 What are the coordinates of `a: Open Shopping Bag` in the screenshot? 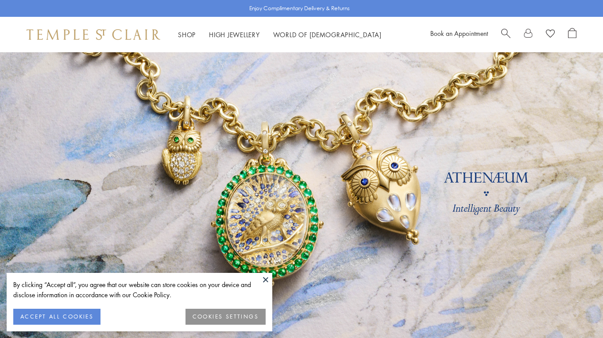 It's located at (572, 35).